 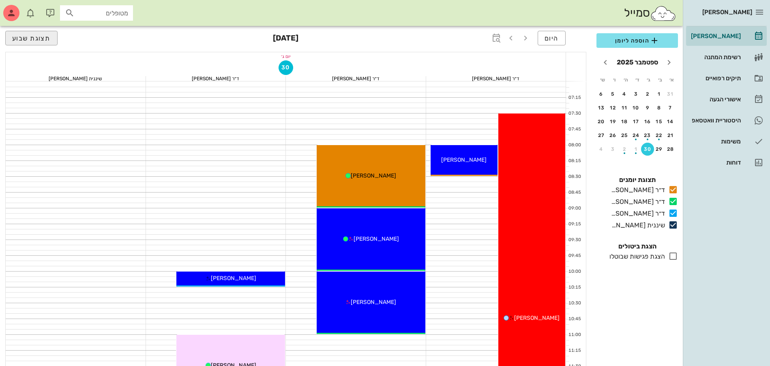 I want to click on a: תיקים רפואיים, so click(x=726, y=78).